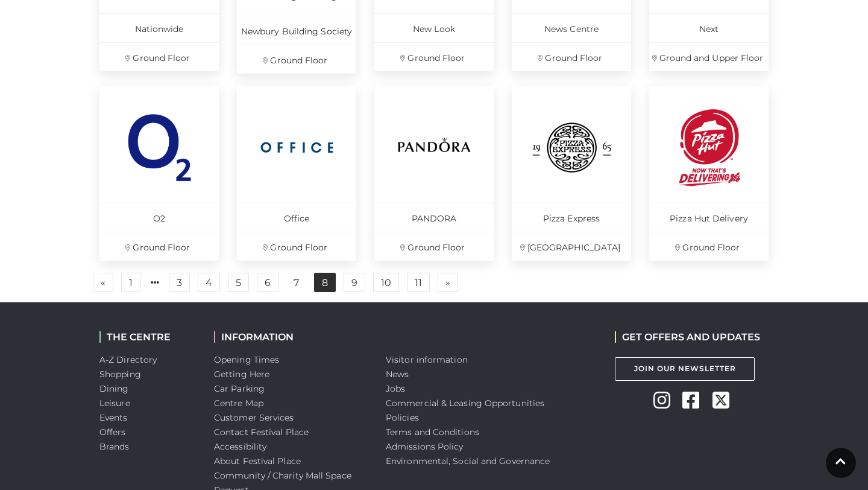 The image size is (868, 490). I want to click on p: Office, so click(297, 217).